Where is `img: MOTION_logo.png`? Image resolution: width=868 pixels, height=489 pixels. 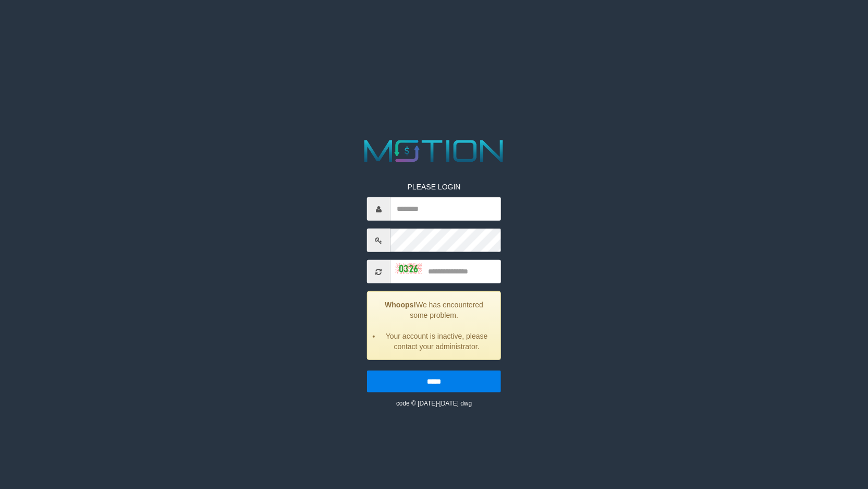 img: MOTION_logo.png is located at coordinates (434, 151).